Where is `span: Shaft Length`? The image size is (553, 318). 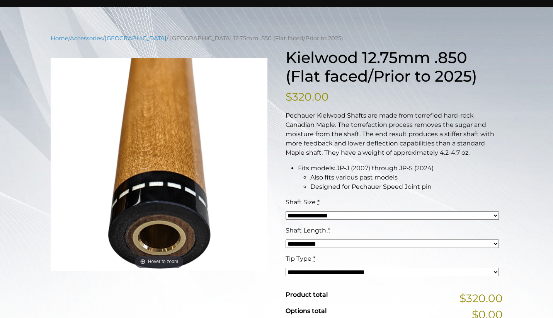
span: Shaft Length is located at coordinates (306, 230).